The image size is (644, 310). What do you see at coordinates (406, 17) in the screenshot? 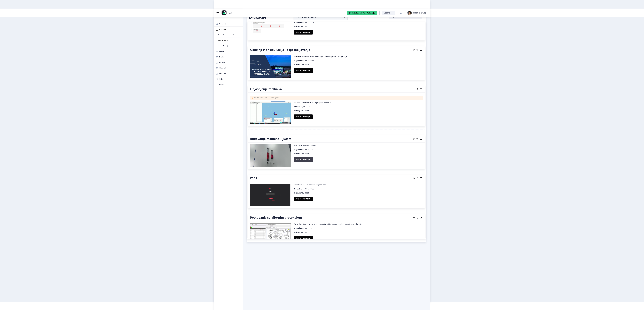
I see `button: Sve` at bounding box center [406, 17].